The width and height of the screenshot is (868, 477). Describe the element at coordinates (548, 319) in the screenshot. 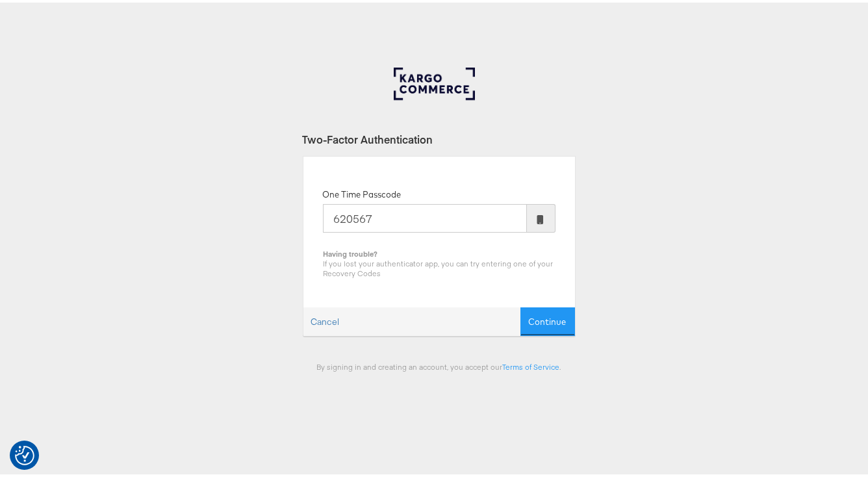

I see `button: Continue` at that location.